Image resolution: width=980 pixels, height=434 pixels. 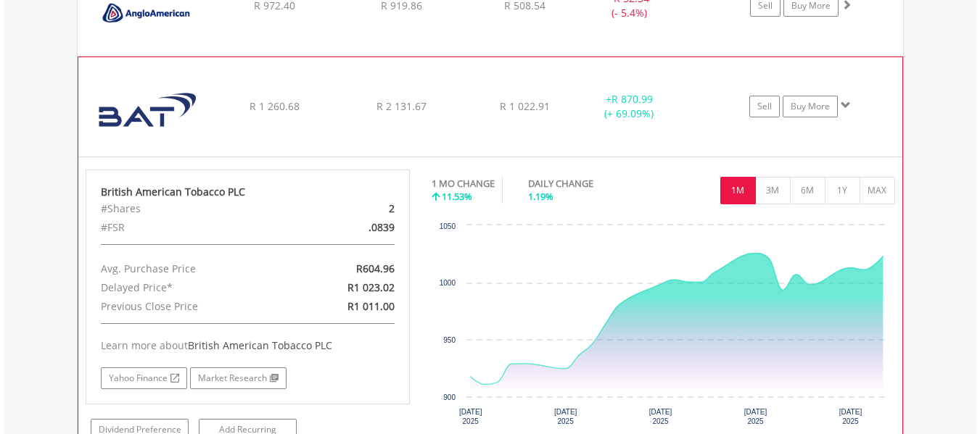 What do you see at coordinates (877, 191) in the screenshot?
I see `button: MAX` at bounding box center [877, 191].